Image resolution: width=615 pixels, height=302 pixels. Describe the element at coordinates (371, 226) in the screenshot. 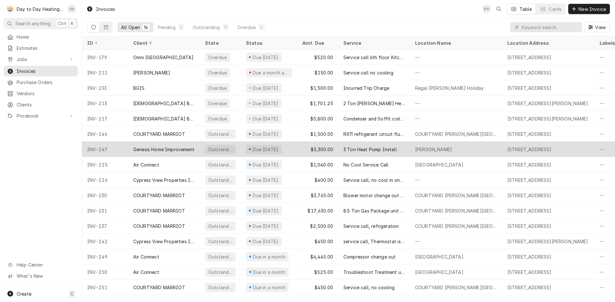

I see `div: Service call, refrigeration` at that location.